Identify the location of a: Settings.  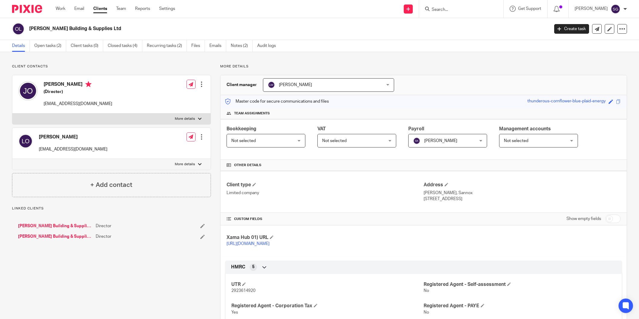
(167, 9).